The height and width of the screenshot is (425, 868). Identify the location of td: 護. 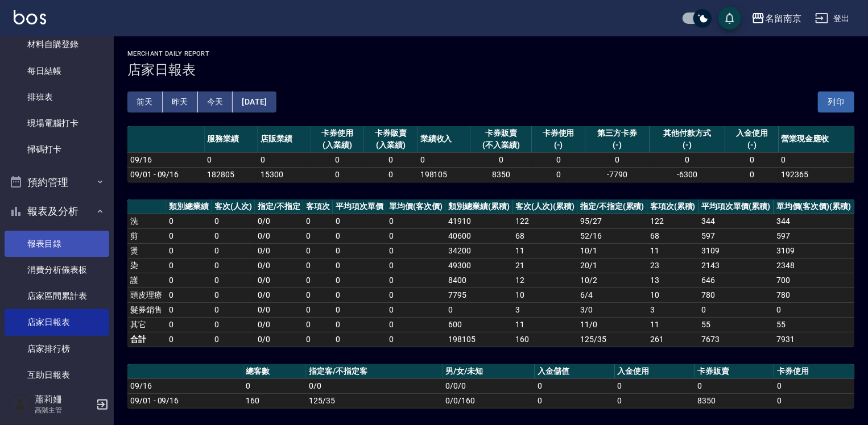
(146, 280).